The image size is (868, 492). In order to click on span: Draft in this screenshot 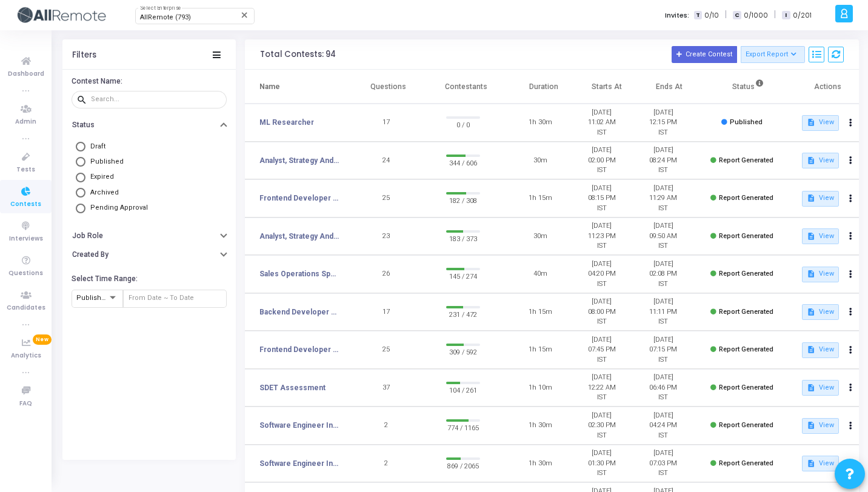, I will do `click(97, 146)`.